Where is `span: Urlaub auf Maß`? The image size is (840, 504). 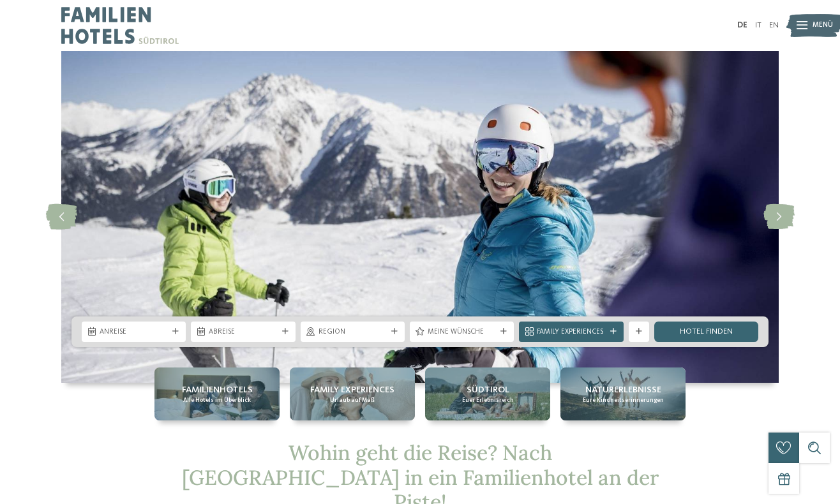
span: Urlaub auf Maß is located at coordinates (352, 400).